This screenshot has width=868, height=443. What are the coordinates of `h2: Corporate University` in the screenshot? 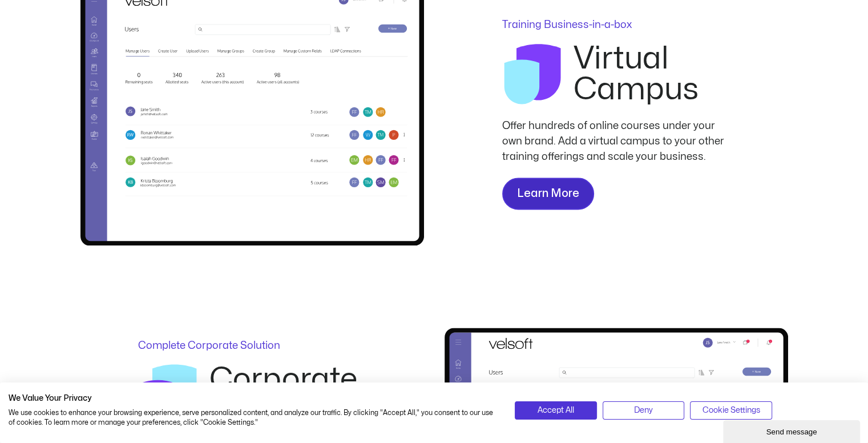 It's located at (288, 395).